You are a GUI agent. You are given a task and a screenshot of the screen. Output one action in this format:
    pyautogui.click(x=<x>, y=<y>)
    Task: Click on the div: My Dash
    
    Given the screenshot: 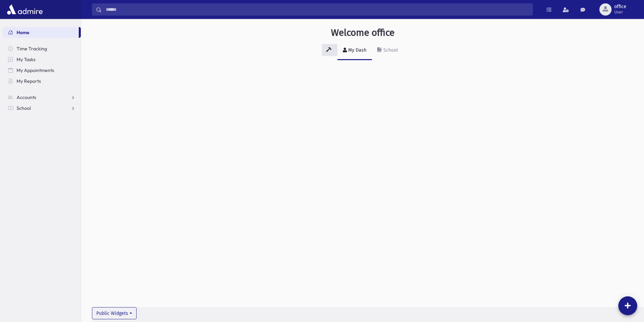 What is the action you would take?
    pyautogui.click(x=356, y=50)
    